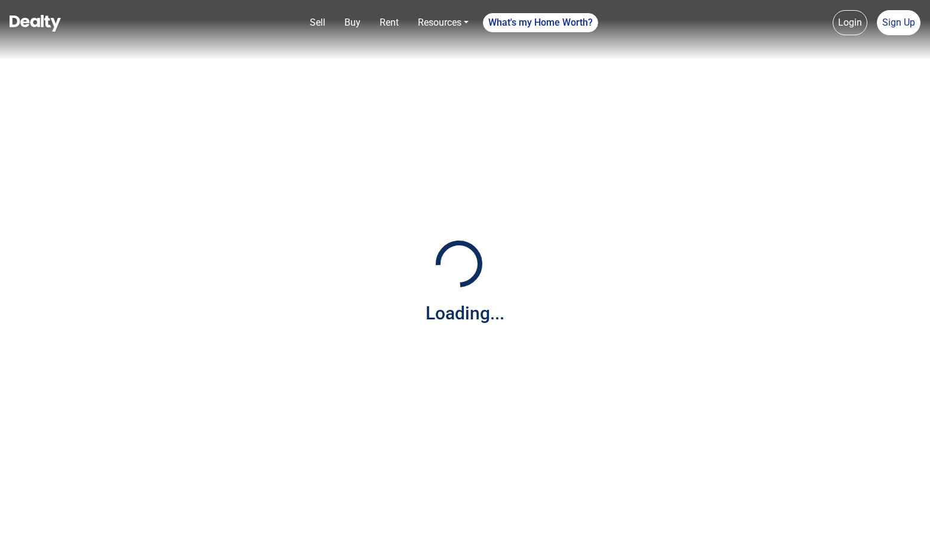 The height and width of the screenshot is (560, 930). Describe the element at coordinates (317, 23) in the screenshot. I see `a: Sell` at that location.